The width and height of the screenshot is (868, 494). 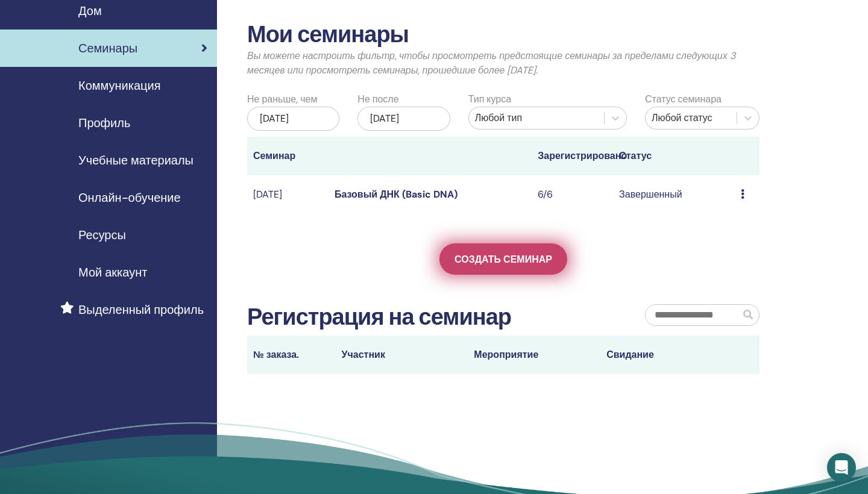 What do you see at coordinates (503, 259) in the screenshot?
I see `a: Создать семинар` at bounding box center [503, 259].